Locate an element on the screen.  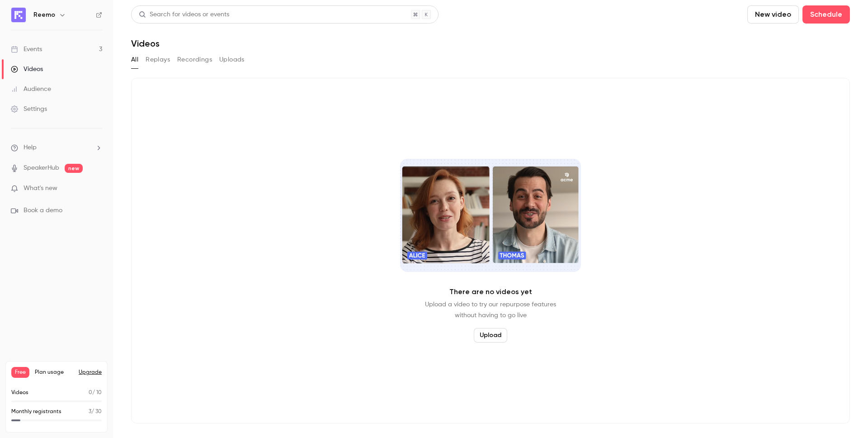
button: Schedule is located at coordinates (826, 14).